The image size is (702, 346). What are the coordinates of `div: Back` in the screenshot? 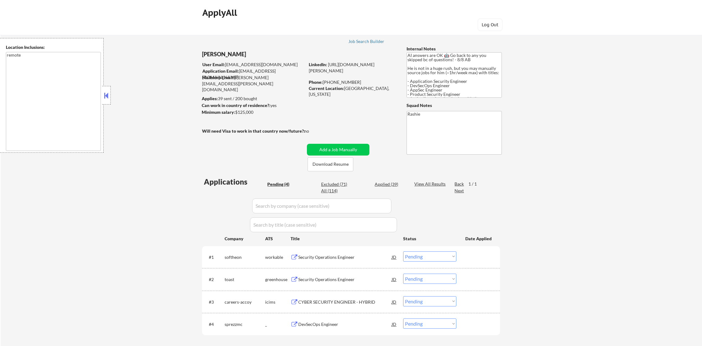 It's located at (459, 184).